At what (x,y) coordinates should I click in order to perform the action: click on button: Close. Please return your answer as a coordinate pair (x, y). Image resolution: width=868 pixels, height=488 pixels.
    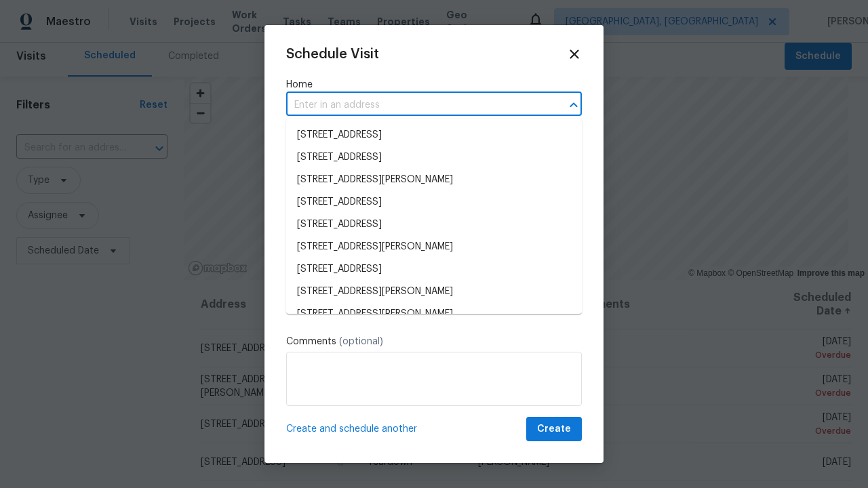
    Looking at the image, I should click on (573, 105).